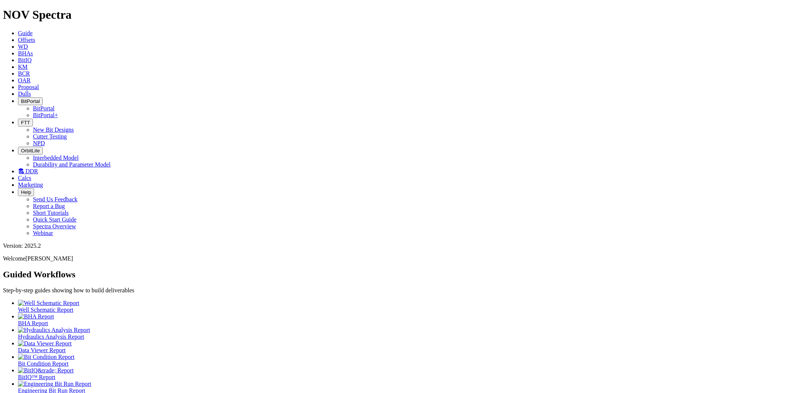 The height and width of the screenshot is (393, 798). What do you see at coordinates (55, 219) in the screenshot?
I see `a: Quick Start Guide` at bounding box center [55, 219].